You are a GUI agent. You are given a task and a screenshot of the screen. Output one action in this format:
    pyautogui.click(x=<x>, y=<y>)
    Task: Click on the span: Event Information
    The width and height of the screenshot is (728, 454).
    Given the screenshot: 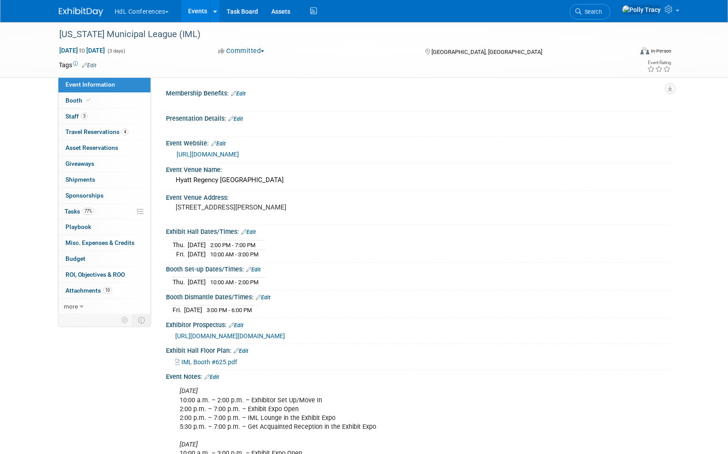 What is the action you would take?
    pyautogui.click(x=90, y=84)
    